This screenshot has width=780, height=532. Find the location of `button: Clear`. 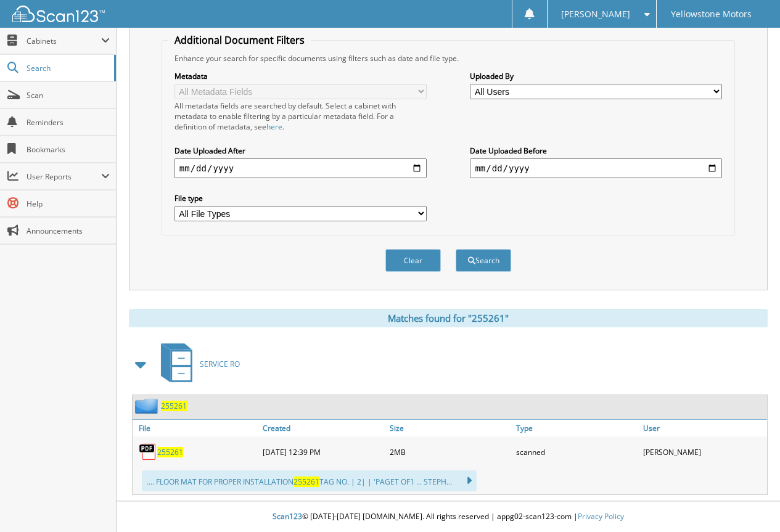

button: Clear is located at coordinates (413, 261).